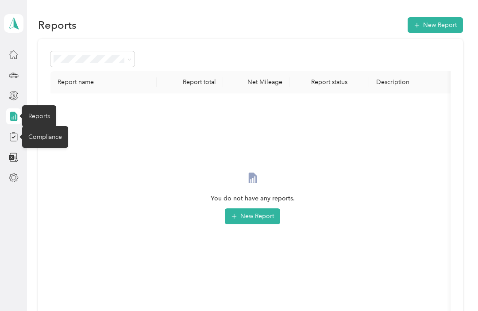 This screenshot has height=311, width=478. What do you see at coordinates (253, 199) in the screenshot?
I see `span: You do not have any reports.` at bounding box center [253, 199].